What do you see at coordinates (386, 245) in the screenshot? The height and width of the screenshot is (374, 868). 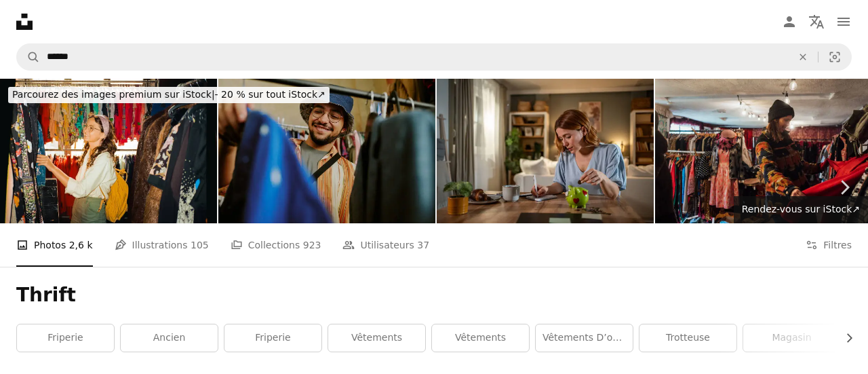 I see `a: Utilisateurs 37` at bounding box center [386, 245].